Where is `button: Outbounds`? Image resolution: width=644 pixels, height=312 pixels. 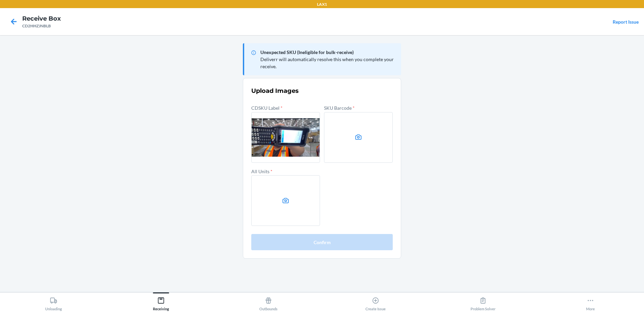
button: Outbounds is located at coordinates (268, 301).